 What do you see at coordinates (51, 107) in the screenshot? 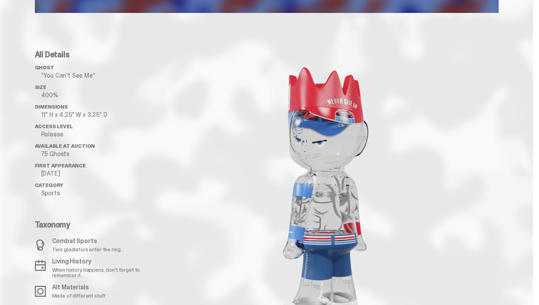
I see `span: Dimensions` at bounding box center [51, 107].